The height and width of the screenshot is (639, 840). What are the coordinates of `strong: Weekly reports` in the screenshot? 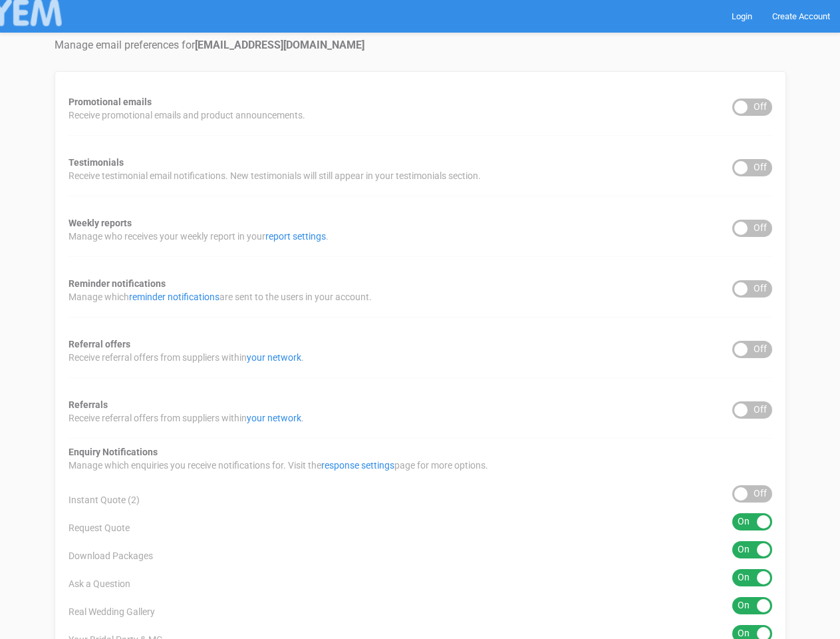 It's located at (99, 222).